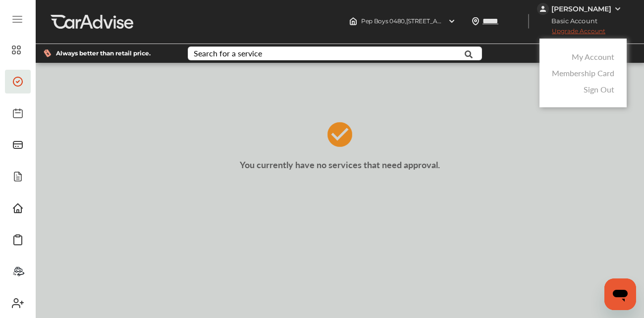 The height and width of the screenshot is (318, 644). What do you see at coordinates (103, 53) in the screenshot?
I see `span: Always better than retail price.` at bounding box center [103, 53].